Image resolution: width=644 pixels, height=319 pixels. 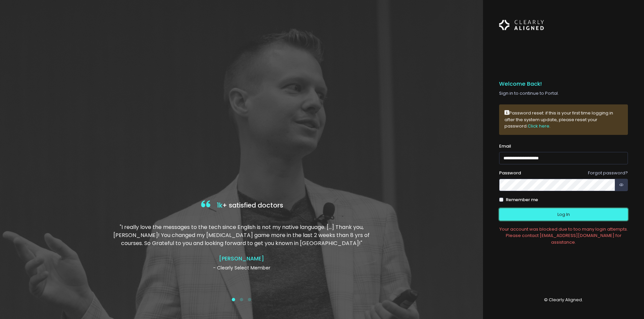 What do you see at coordinates (522, 25) in the screenshot?
I see `img: Logo Horizontal` at bounding box center [522, 25].